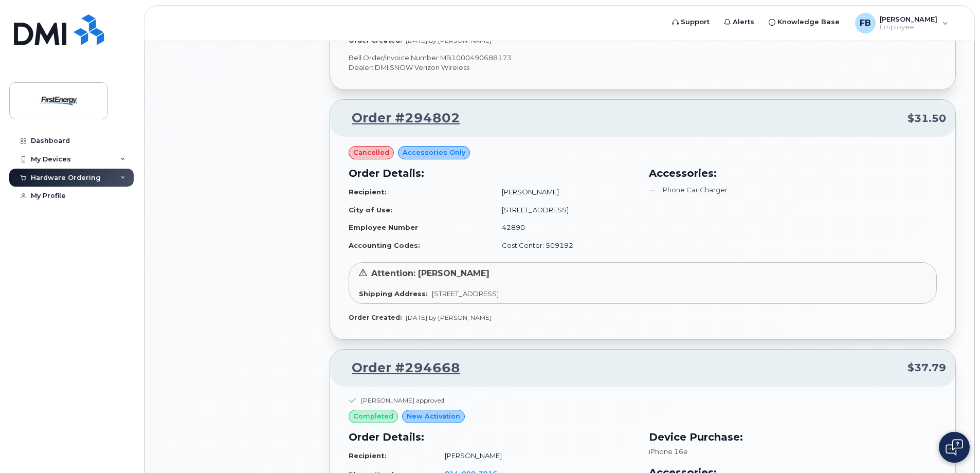 Image resolution: width=980 pixels, height=473 pixels. Describe the element at coordinates (954, 447) in the screenshot. I see `img: Open chat` at that location.